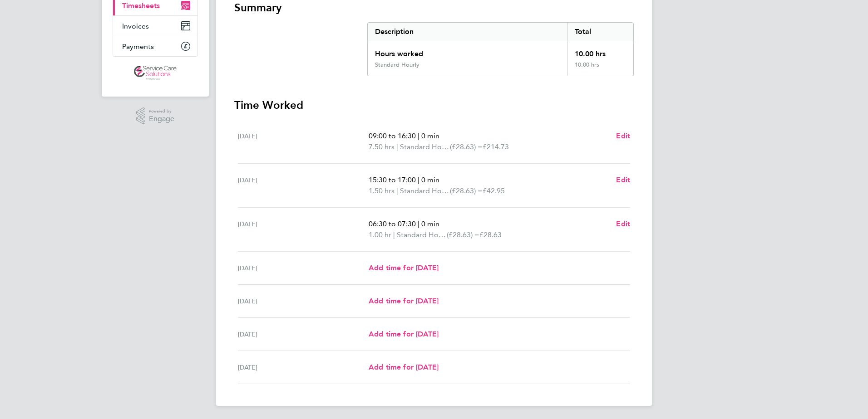  I want to click on span: 7.50 hrs, so click(381, 146).